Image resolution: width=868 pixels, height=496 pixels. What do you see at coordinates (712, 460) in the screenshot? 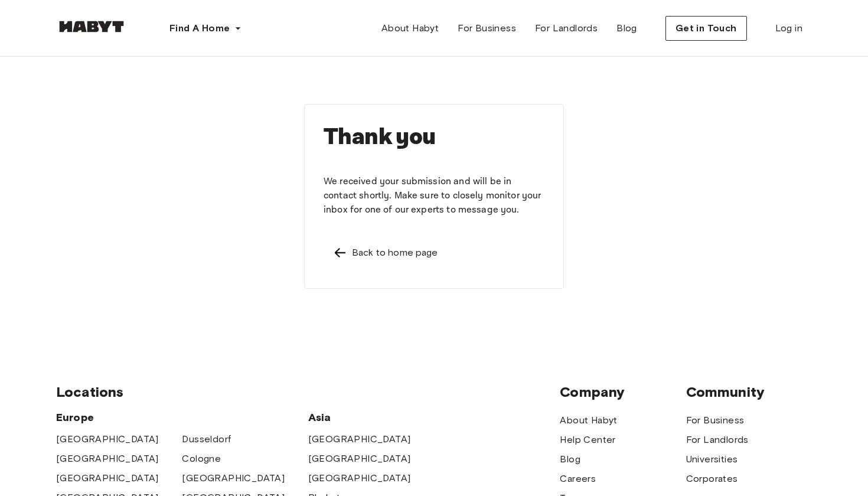
I see `a: Universities` at bounding box center [712, 460].